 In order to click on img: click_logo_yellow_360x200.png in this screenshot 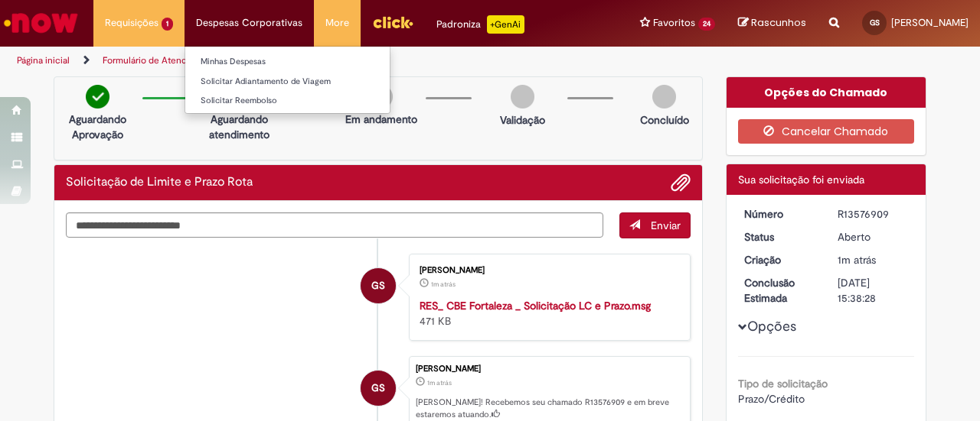, I will do `click(392, 22)`.